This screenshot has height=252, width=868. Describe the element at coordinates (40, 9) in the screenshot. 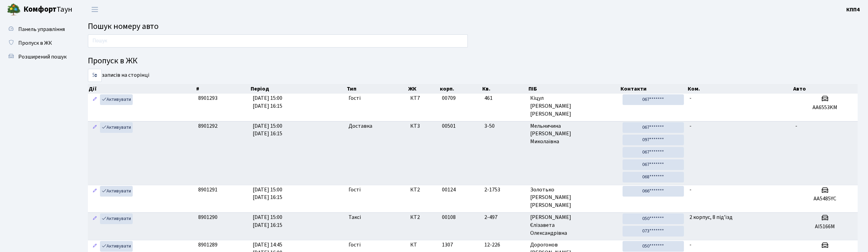

I see `b: Комфорт` at that location.